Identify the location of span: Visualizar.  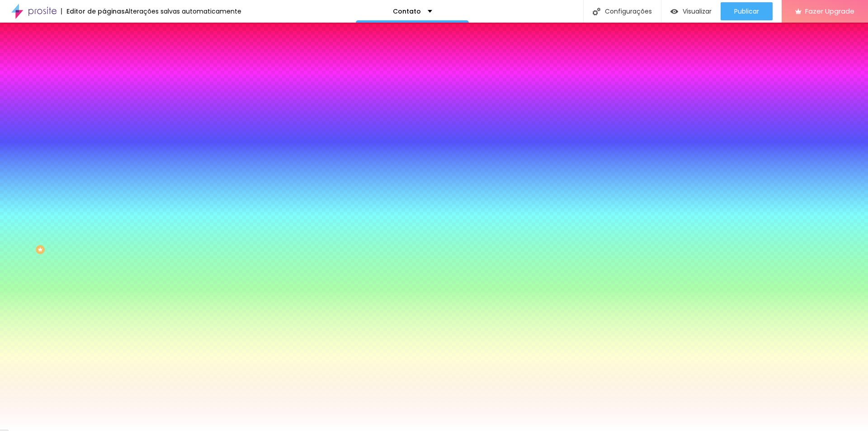
(697, 11).